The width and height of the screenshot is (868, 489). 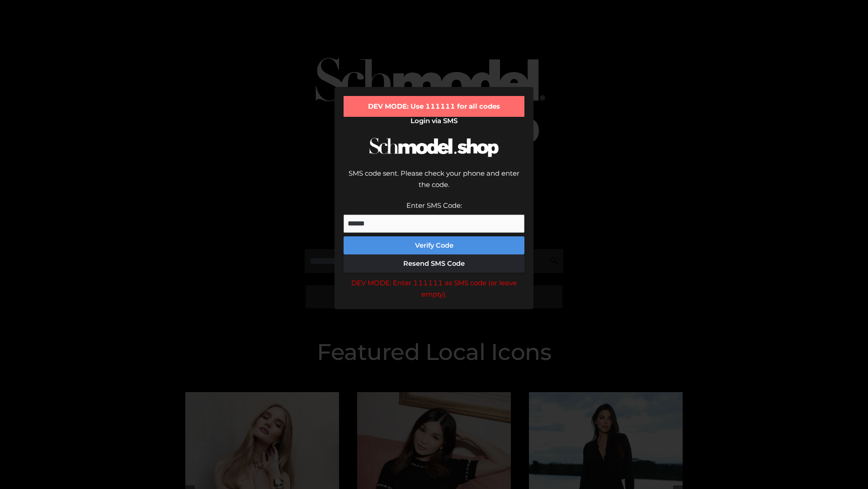 What do you see at coordinates (434, 205) in the screenshot?
I see `label: Enter SMS Code:` at bounding box center [434, 205].